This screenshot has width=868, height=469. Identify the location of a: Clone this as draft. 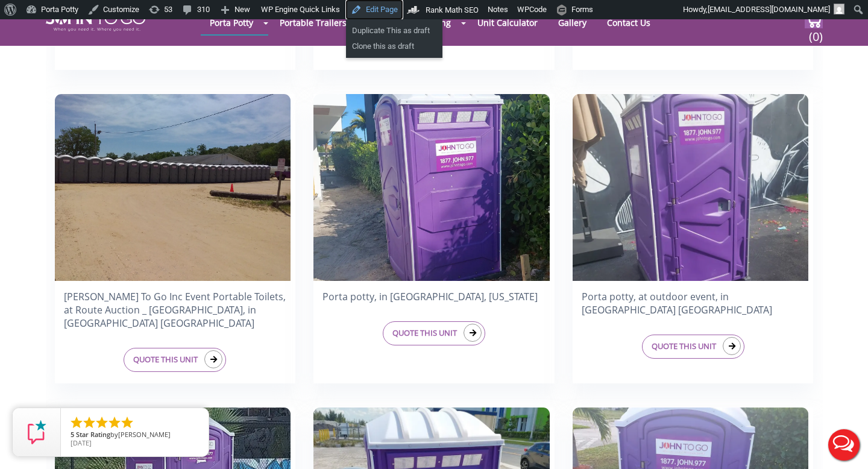
(394, 46).